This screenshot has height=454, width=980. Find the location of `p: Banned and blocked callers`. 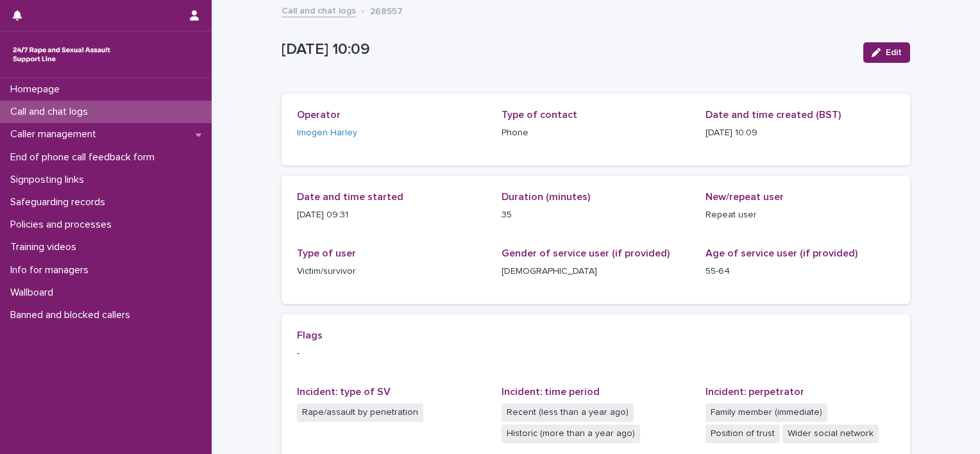

p: Banned and blocked callers is located at coordinates (73, 315).